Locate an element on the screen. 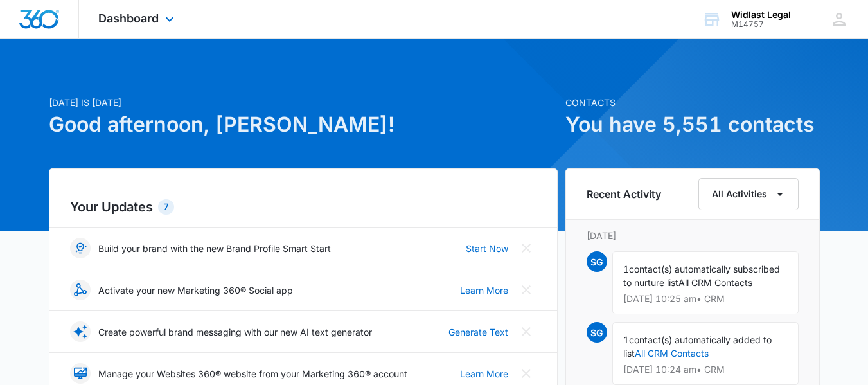 Image resolution: width=868 pixels, height=385 pixels. span: Dashboard is located at coordinates (129, 18).